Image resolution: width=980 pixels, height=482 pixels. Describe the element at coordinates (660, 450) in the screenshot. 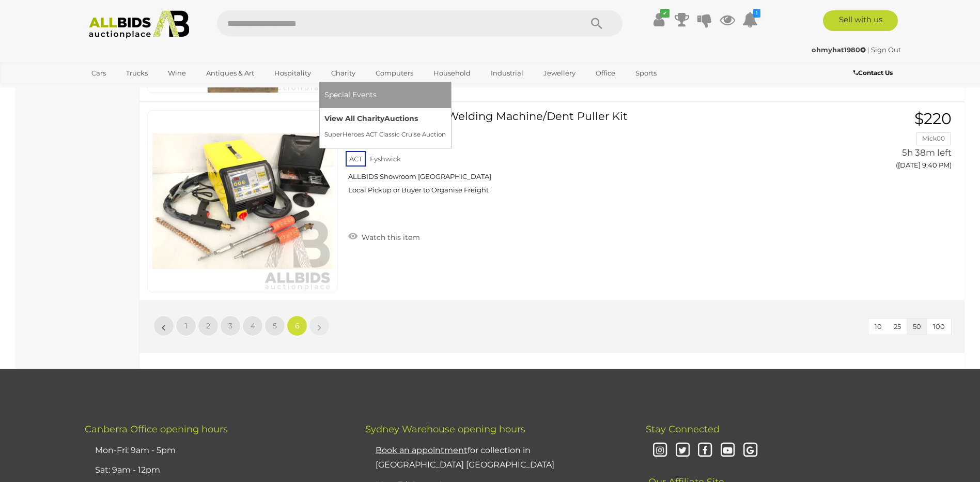

I see `i: Instagram` at that location.